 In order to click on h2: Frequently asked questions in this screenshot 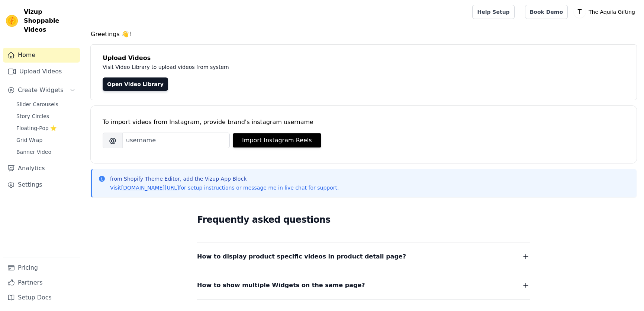, I will do `click(364, 220)`.